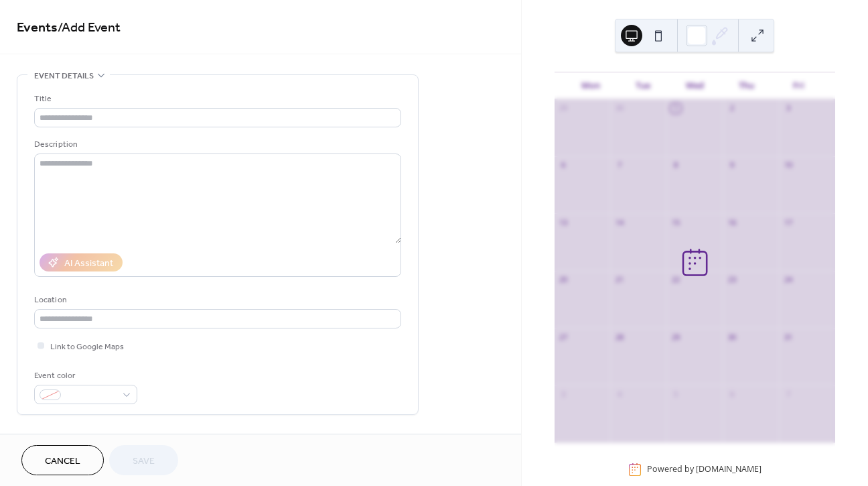 The width and height of the screenshot is (868, 486). What do you see at coordinates (87, 347) in the screenshot?
I see `span: Link to Google Maps` at bounding box center [87, 347].